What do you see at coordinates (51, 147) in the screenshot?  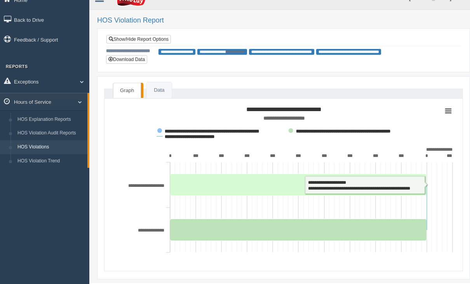 I see `a: HOS Violations` at bounding box center [51, 147].